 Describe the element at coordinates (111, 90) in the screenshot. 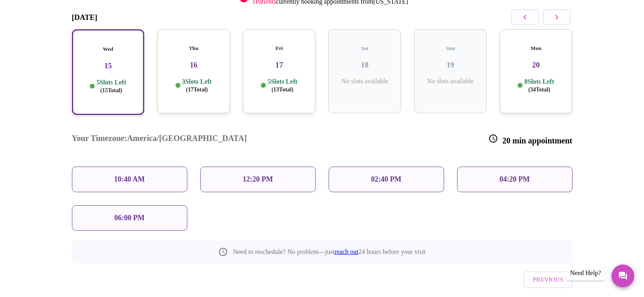

I see `span: ( 15 Total)` at that location.